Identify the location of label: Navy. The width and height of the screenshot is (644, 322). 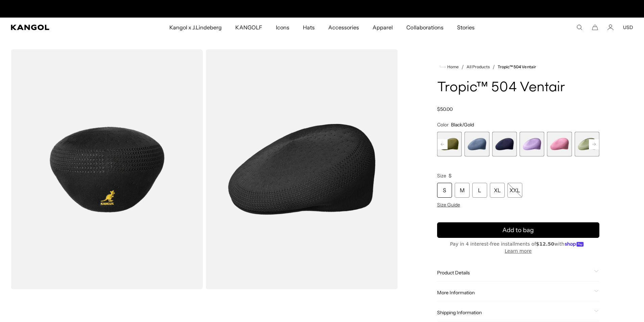
(504, 144).